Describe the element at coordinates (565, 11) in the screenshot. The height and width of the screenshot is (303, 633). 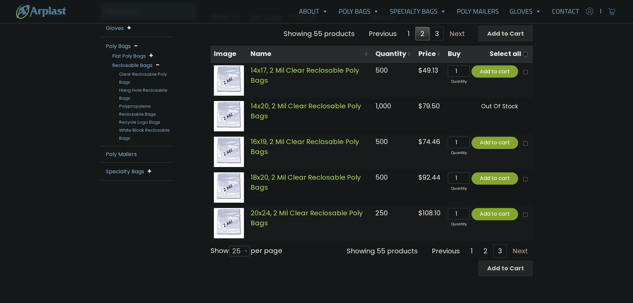
I see `a: Contact` at that location.